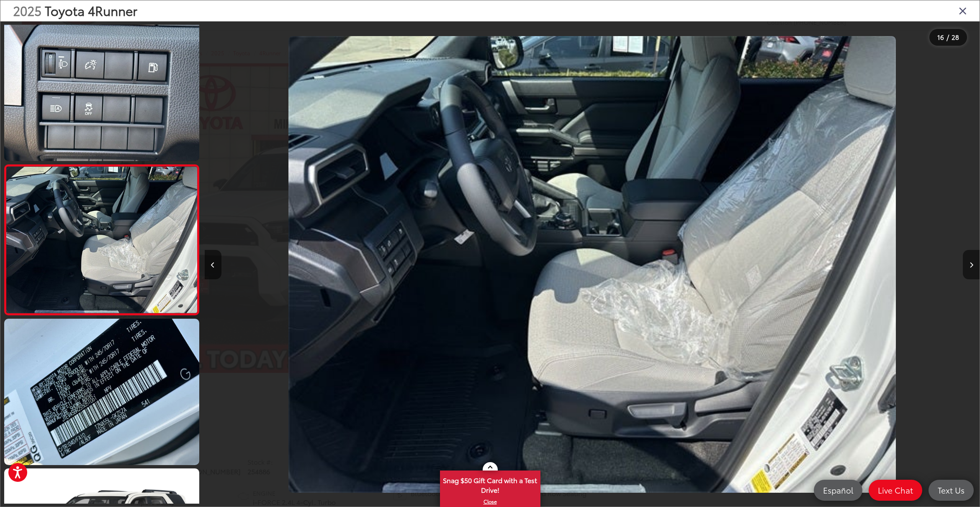 This screenshot has height=507, width=980. I want to click on span: Español, so click(838, 490).